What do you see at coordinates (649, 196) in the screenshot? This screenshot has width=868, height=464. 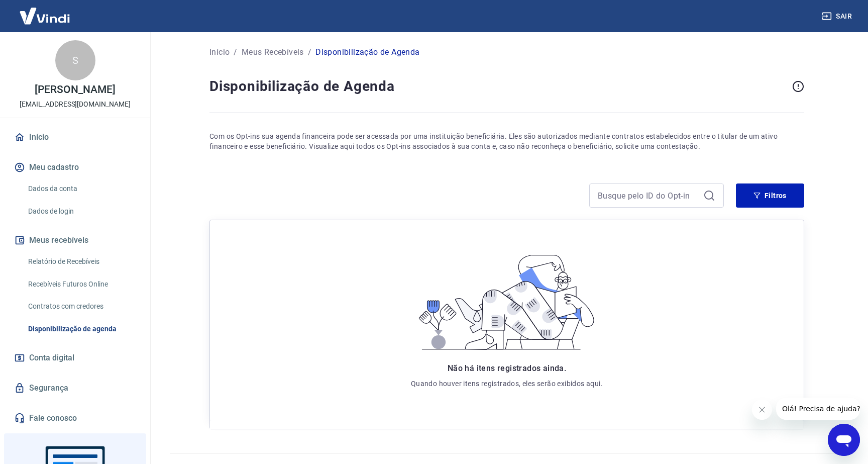 I see `input: Busque pelo ID do Opt-in` at bounding box center [649, 196].